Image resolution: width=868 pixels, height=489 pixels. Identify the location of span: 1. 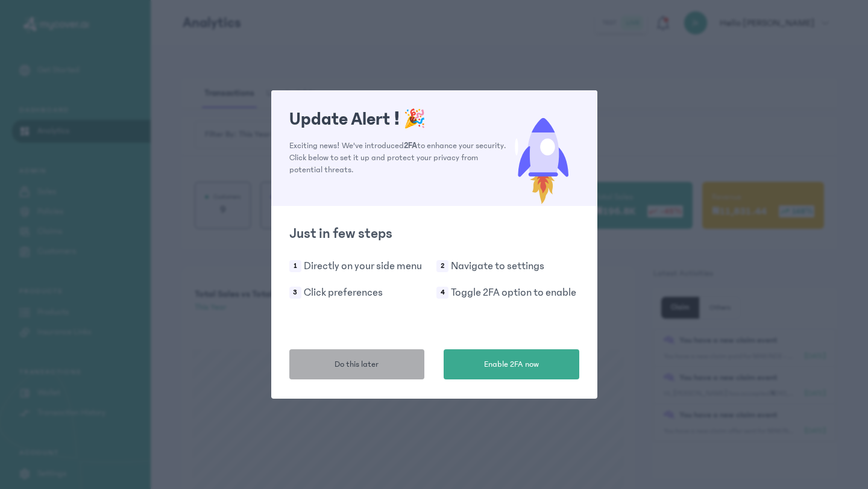
(295, 266).